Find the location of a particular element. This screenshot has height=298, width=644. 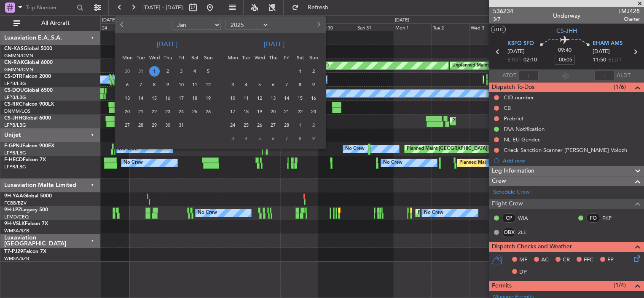

div: 22-1-2025 is located at coordinates (154, 112).